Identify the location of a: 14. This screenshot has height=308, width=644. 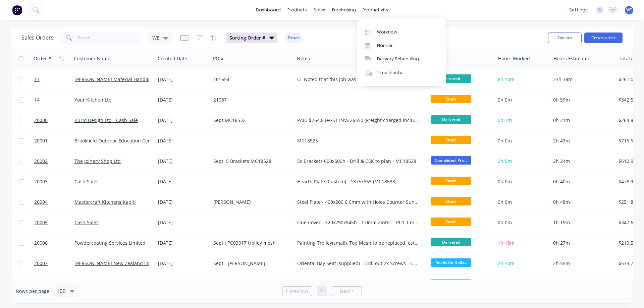
(55, 100).